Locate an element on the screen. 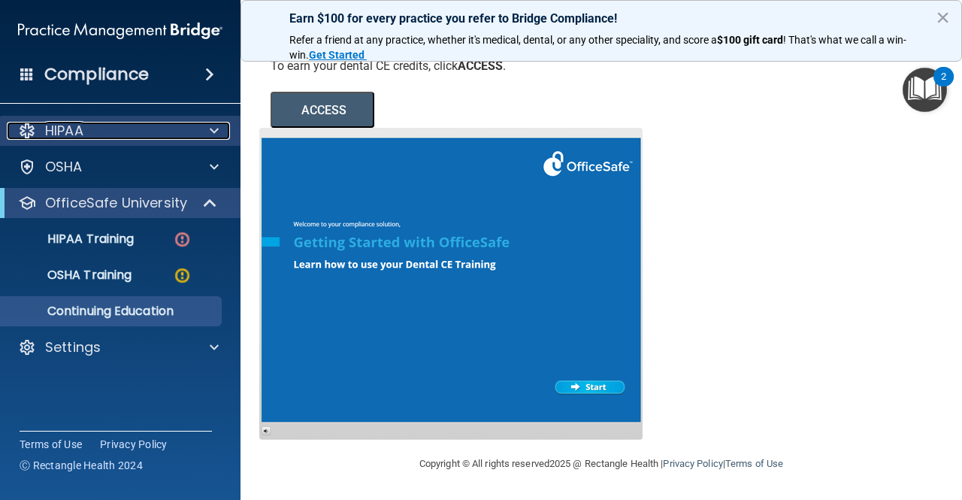 Image resolution: width=962 pixels, height=500 pixels. a: OSHA is located at coordinates (118, 167).